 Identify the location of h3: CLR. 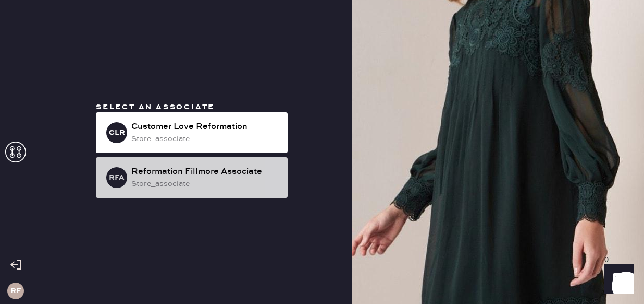
(117, 133).